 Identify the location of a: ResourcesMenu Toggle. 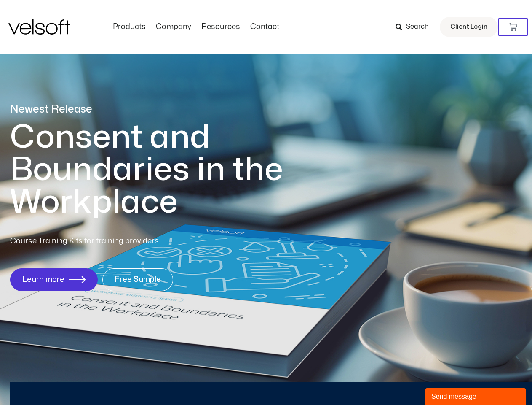
(221, 27).